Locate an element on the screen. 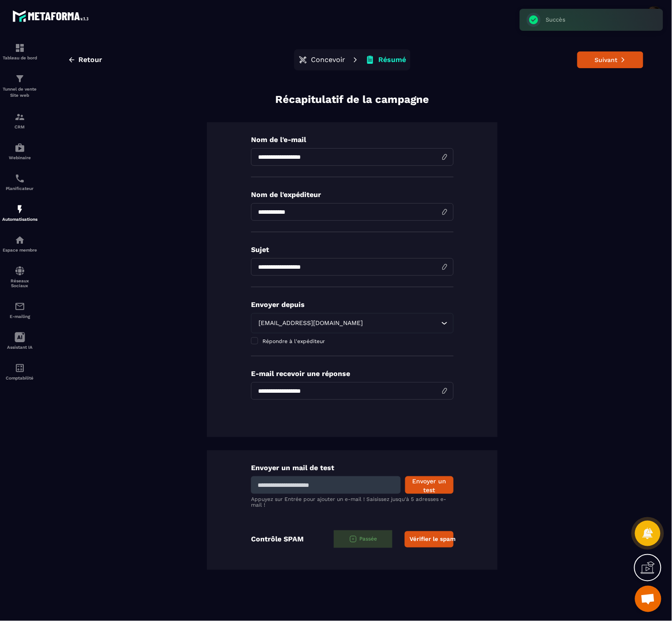  img: accountant is located at coordinates (20, 368).